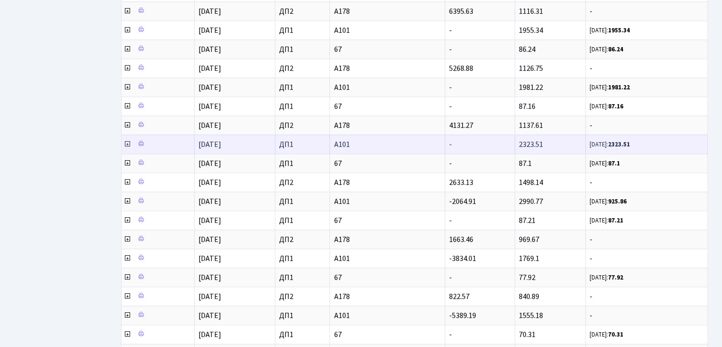 The width and height of the screenshot is (722, 347). I want to click on b: 87.16, so click(616, 106).